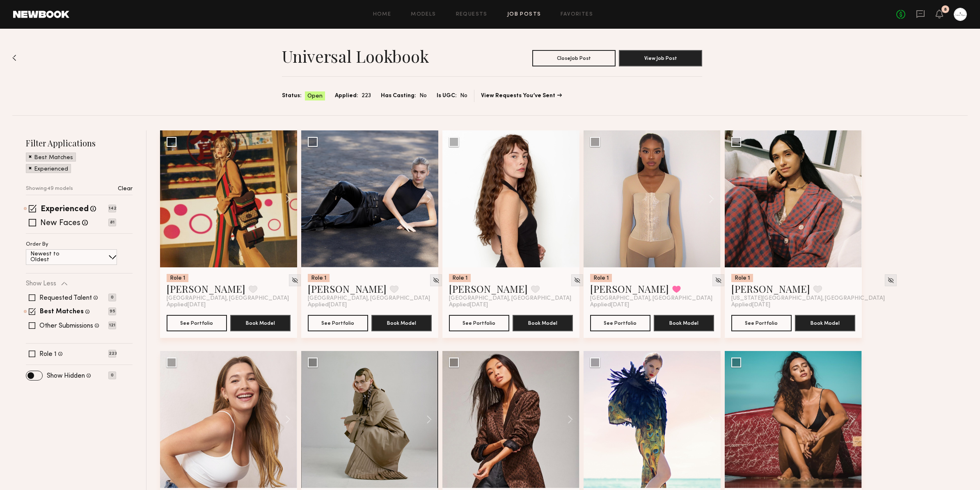 The image size is (980, 490). I want to click on p: 223, so click(112, 353).